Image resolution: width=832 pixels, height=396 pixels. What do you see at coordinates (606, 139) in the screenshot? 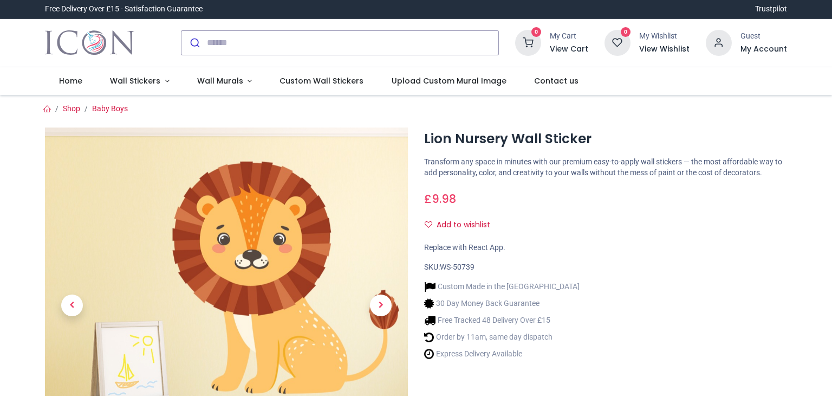
I see `h1: Lion Nursery Wall Sticker` at bounding box center [606, 139].